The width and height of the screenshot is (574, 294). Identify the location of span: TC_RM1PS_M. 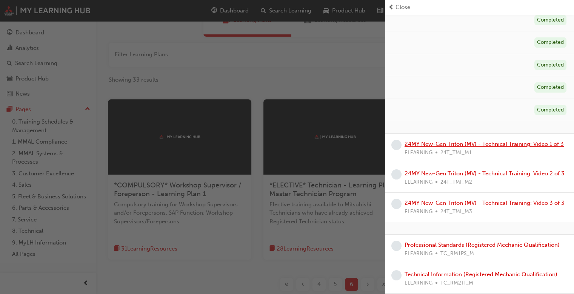
(457, 253).